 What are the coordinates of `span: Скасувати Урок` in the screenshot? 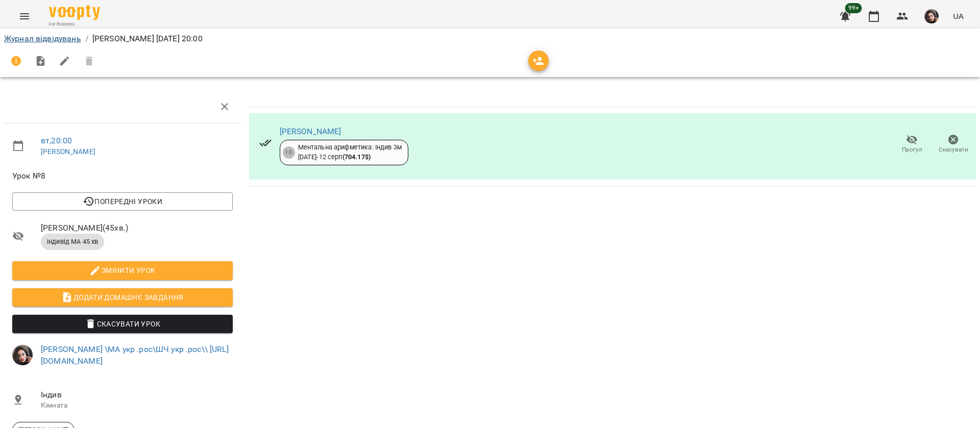 It's located at (123, 324).